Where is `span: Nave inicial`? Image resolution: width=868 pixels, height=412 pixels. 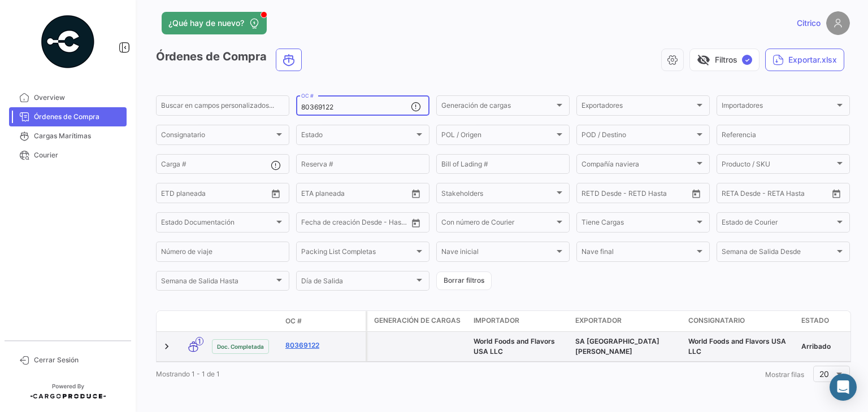
span: Nave inicial is located at coordinates (498, 253).